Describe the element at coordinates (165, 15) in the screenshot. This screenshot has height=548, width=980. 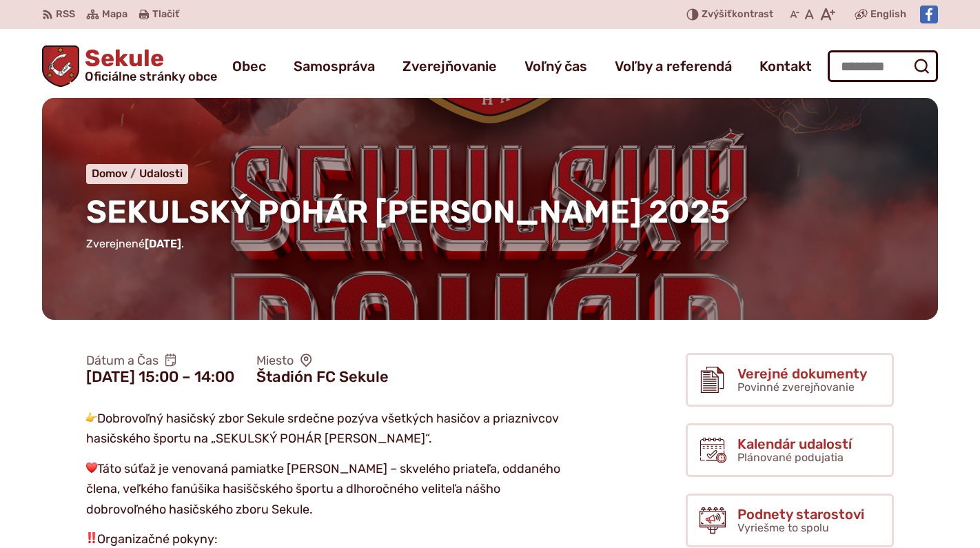
I see `span: Tlačiť` at that location.